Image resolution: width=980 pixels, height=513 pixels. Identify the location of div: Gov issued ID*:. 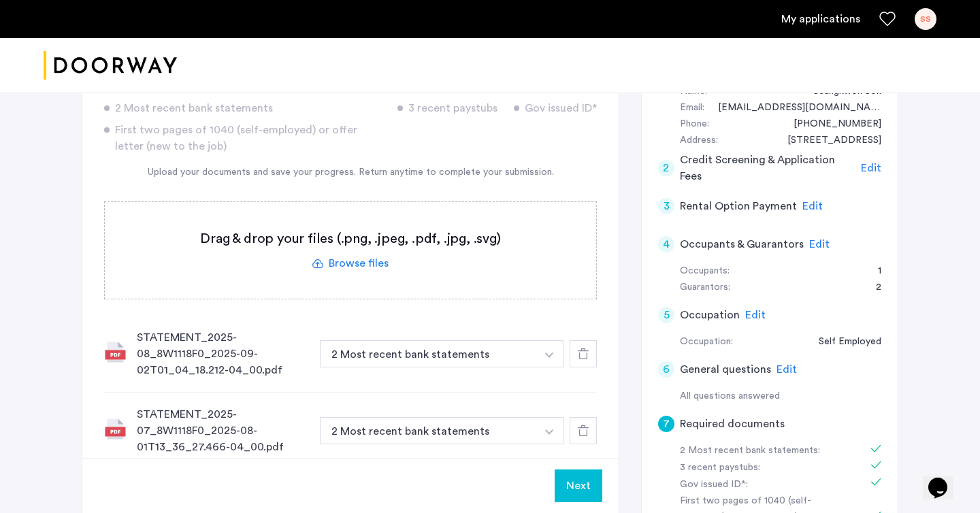
(765, 485).